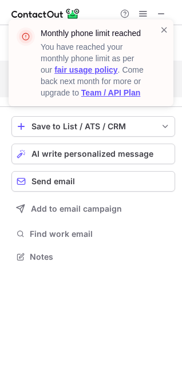 This screenshot has height=365, width=182. What do you see at coordinates (93, 70) in the screenshot?
I see `p: You have reached your monthly phone limit as per our . Come back next month for more or upgrade to` at bounding box center [93, 70].